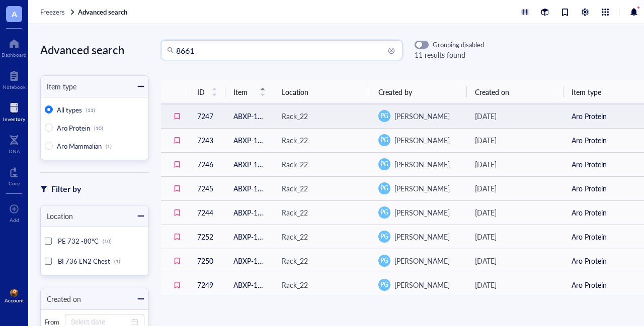  Describe the element at coordinates (95, 50) in the screenshot. I see `div: Advanced search` at that location.